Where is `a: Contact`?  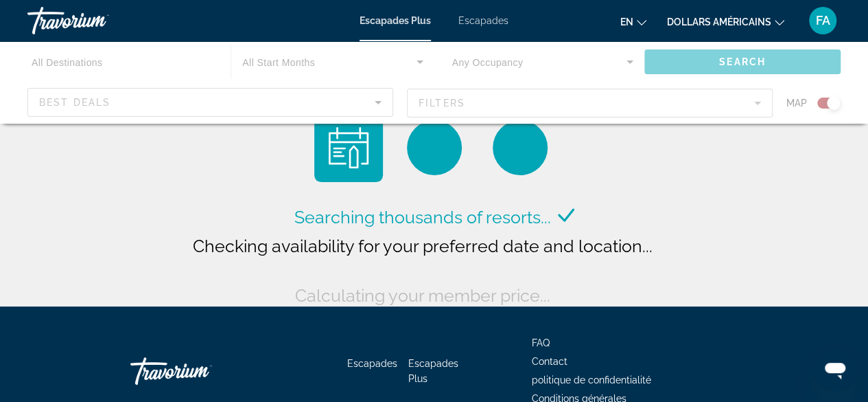 a: Contact is located at coordinates (550, 361).